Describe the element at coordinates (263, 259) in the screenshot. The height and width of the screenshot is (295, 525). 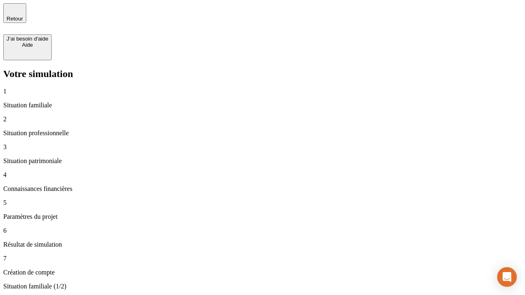
I see `p: 7` at that location.